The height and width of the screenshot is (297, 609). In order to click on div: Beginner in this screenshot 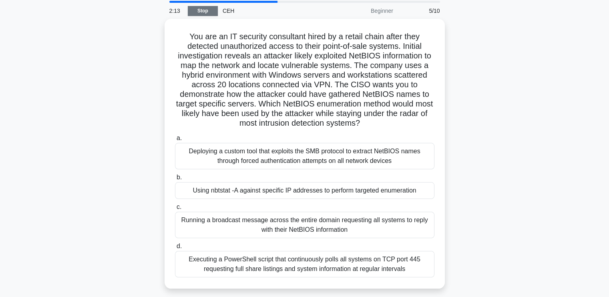, I will do `click(363, 11)`.